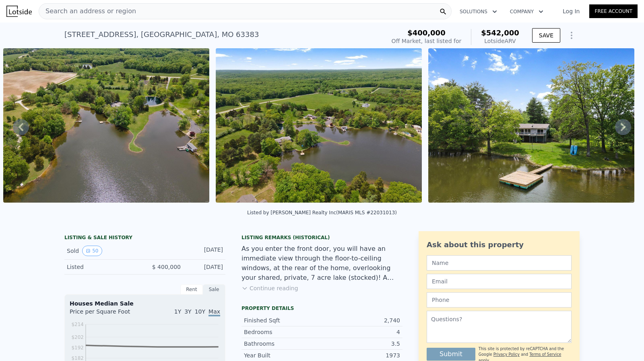  Describe the element at coordinates (283, 355) in the screenshot. I see `div: Year Built` at that location.